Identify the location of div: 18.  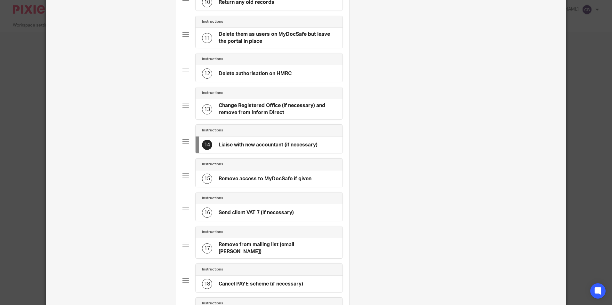
(207, 284).